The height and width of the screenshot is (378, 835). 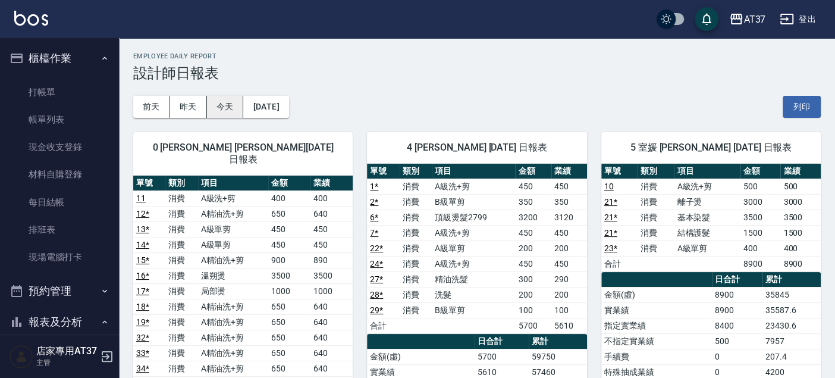 I want to click on button: 昨天, so click(x=189, y=106).